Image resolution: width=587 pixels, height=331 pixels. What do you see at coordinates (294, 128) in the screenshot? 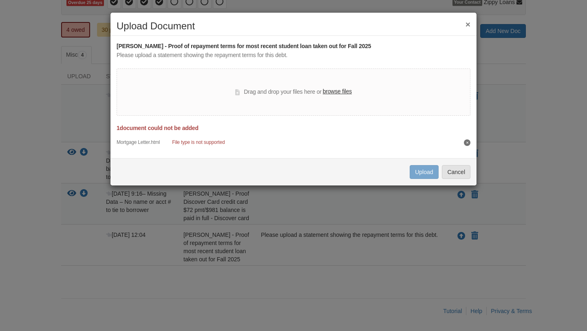
I see `div: 1 document could not be added` at bounding box center [294, 128].